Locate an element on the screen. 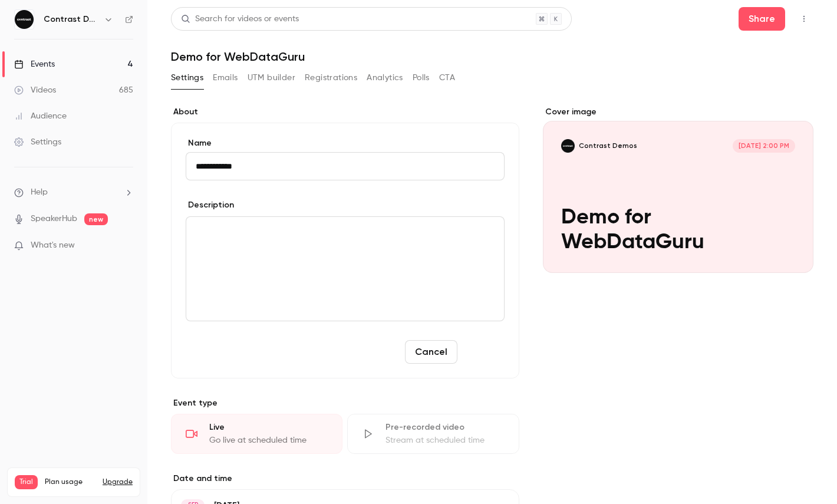  label: Cover image is located at coordinates (678, 112).